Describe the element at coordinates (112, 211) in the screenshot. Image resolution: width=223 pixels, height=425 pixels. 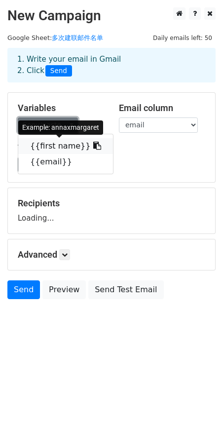
I see `div: Loading...` at that location.